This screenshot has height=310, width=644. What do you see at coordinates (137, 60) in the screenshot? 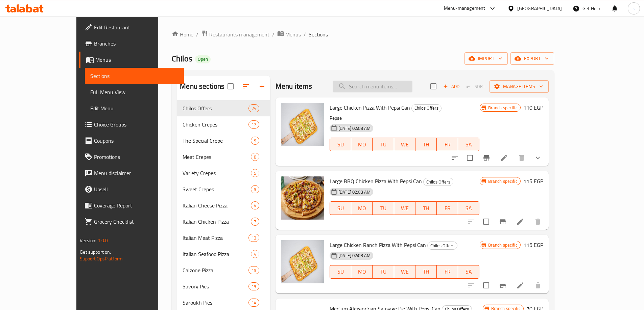
I see `span: Menus` at bounding box center [137, 60].